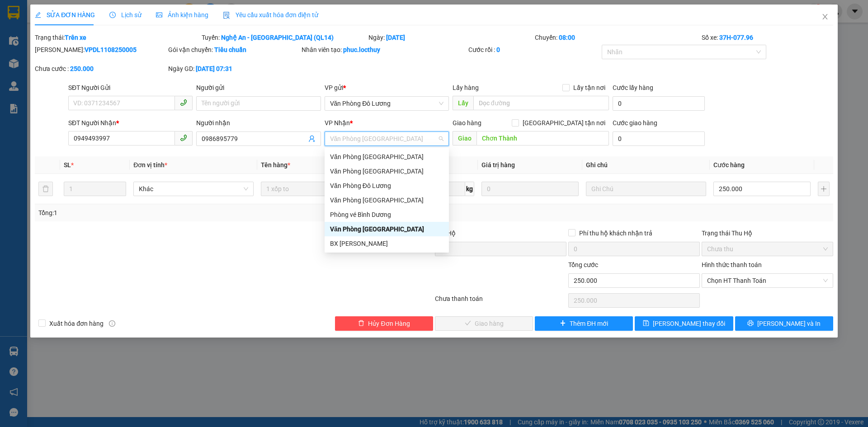 This screenshot has width=868, height=427. I want to click on div: Người gửi, so click(258, 88).